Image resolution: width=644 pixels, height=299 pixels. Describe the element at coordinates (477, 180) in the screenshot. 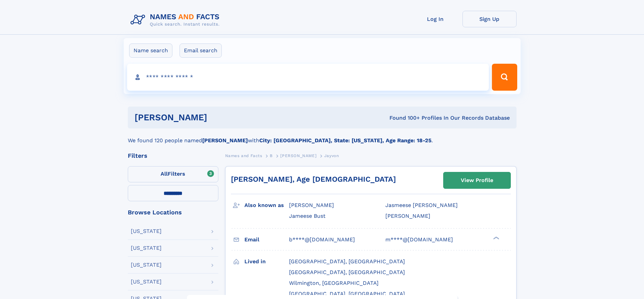

I see `div: View Profile` at that location.